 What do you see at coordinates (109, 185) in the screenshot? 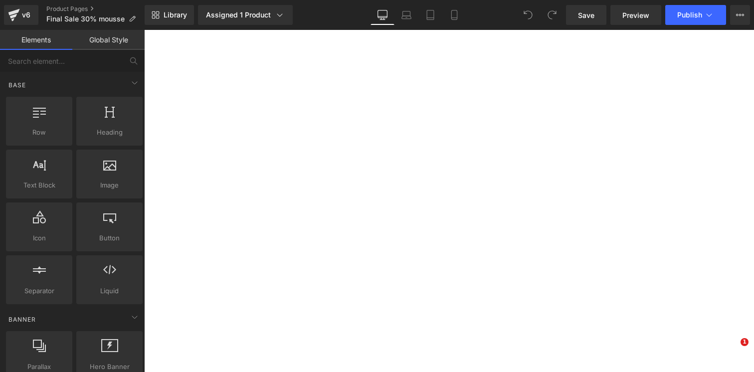
I see `span: Image` at bounding box center [109, 185].